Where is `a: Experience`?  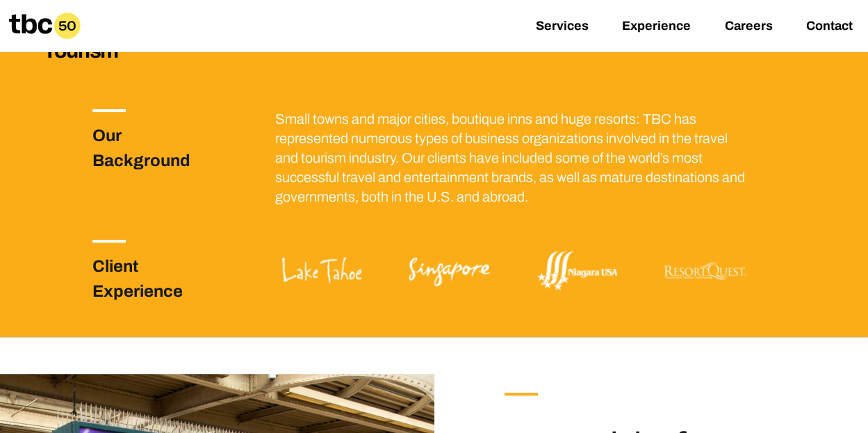 a: Experience is located at coordinates (656, 27).